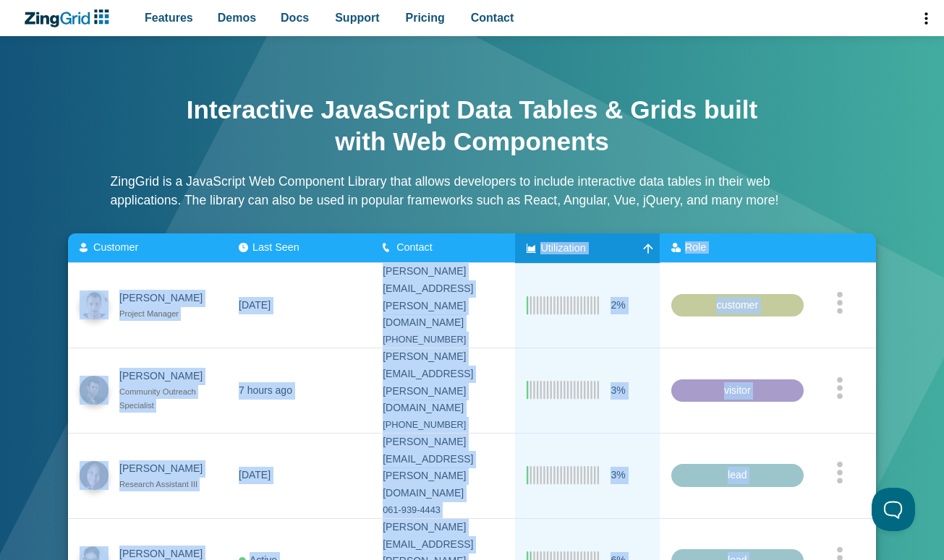 This screenshot has height=560, width=944. What do you see at coordinates (425, 18) in the screenshot?
I see `span: Pricing` at bounding box center [425, 18].